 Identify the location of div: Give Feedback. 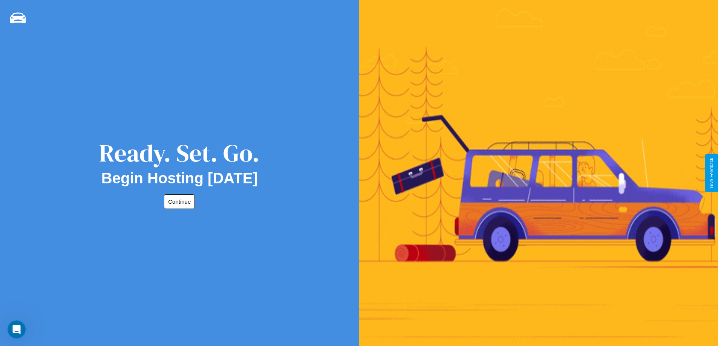
(711, 173).